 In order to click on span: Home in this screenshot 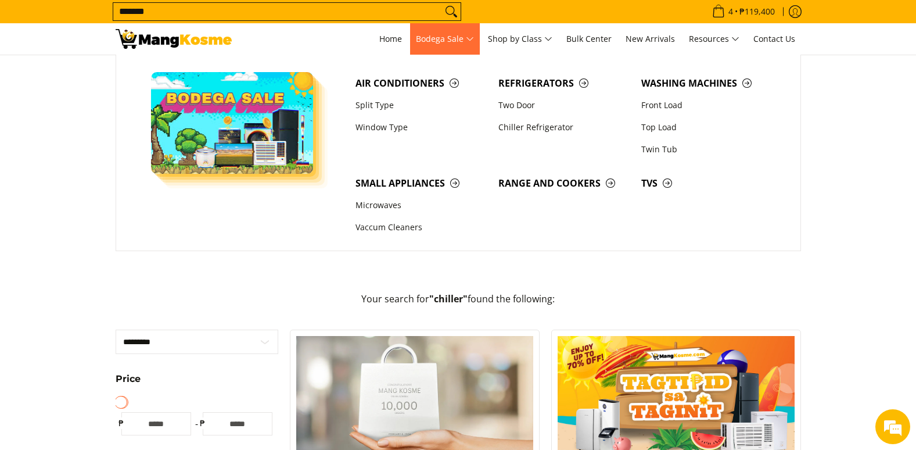, I will do `click(390, 38)`.